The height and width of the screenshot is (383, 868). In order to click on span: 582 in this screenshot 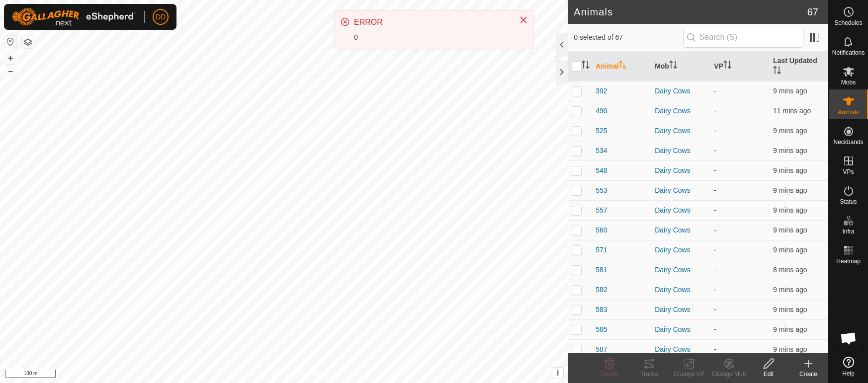, I will do `click(601, 290)`.